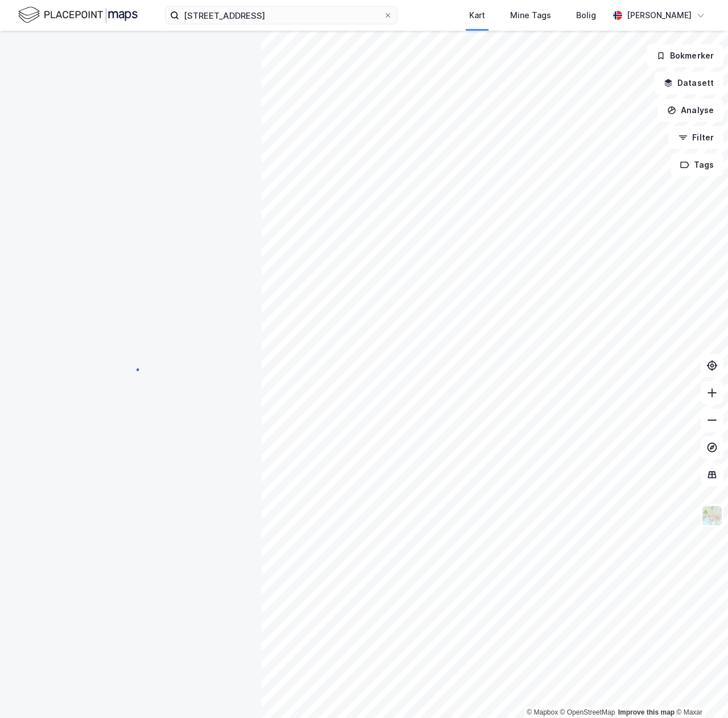 The height and width of the screenshot is (718, 728). I want to click on input: Søk på adresse, matrikkel, gårdeiere, leietakere eller personer, so click(281, 15).